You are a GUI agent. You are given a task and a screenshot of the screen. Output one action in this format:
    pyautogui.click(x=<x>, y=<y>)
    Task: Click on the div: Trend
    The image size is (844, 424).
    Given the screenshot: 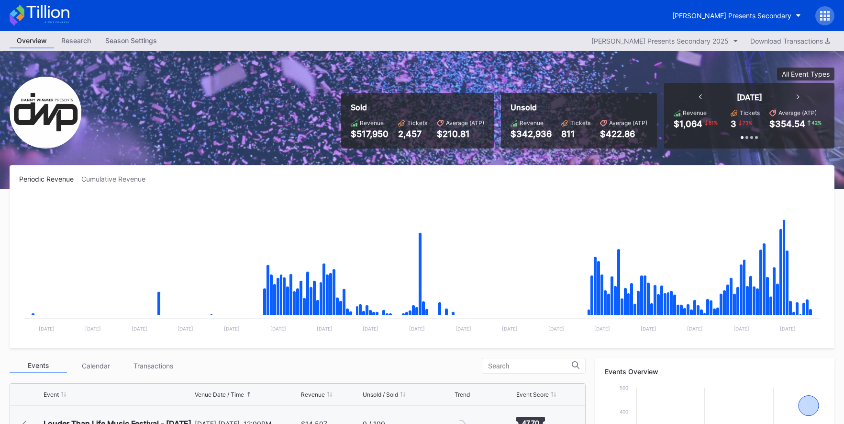 What is the action you would take?
    pyautogui.click(x=462, y=394)
    